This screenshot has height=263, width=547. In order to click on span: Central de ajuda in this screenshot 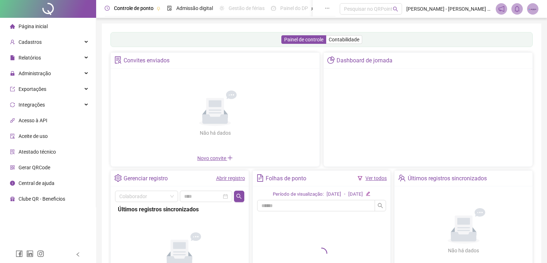, I will do `click(36, 183)`.